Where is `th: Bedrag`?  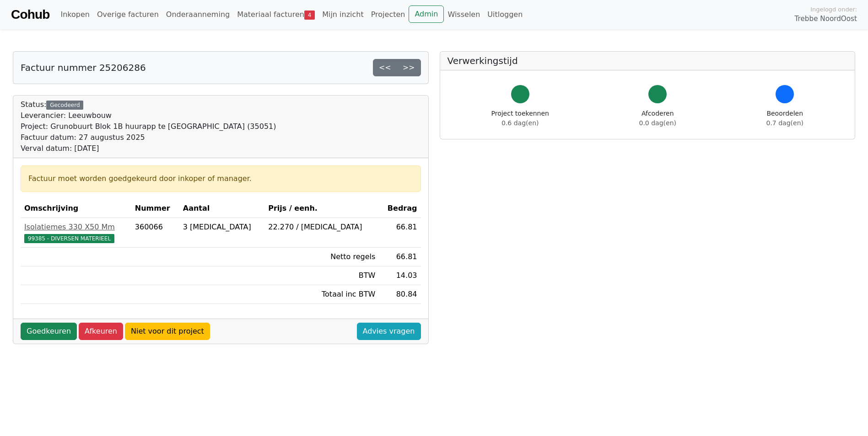
th: Bedrag is located at coordinates (399, 208).